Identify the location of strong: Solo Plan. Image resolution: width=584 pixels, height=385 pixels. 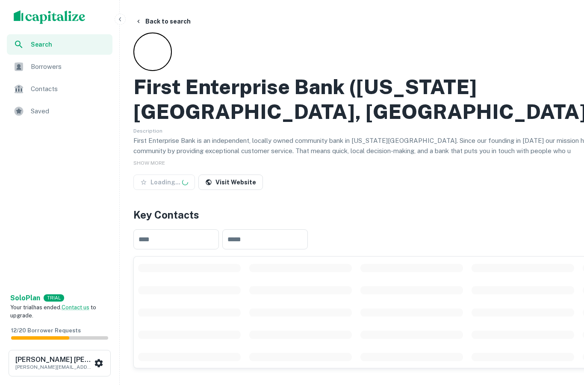
(25, 297).